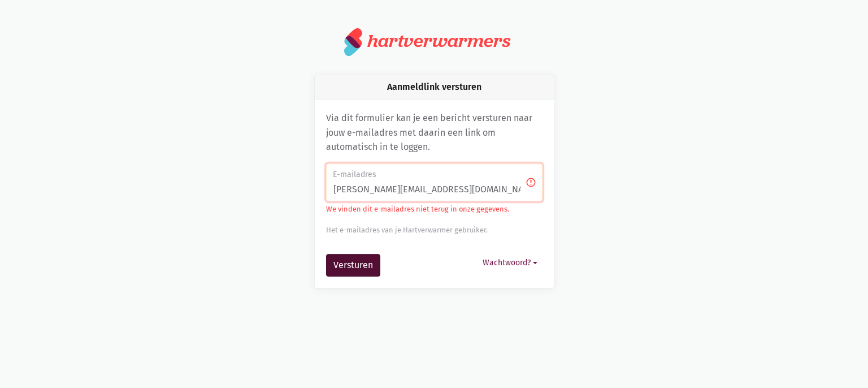 The width and height of the screenshot is (868, 388). I want to click on div: hartverwarmers, so click(439, 41).